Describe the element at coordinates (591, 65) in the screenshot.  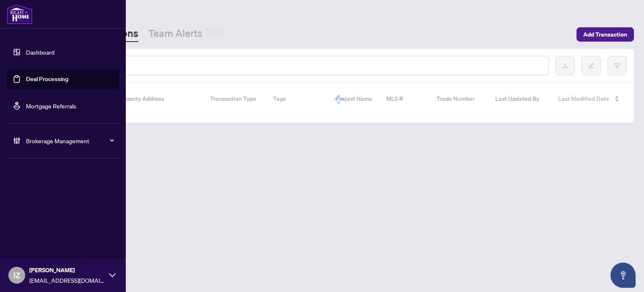
I see `button: edit` at that location.